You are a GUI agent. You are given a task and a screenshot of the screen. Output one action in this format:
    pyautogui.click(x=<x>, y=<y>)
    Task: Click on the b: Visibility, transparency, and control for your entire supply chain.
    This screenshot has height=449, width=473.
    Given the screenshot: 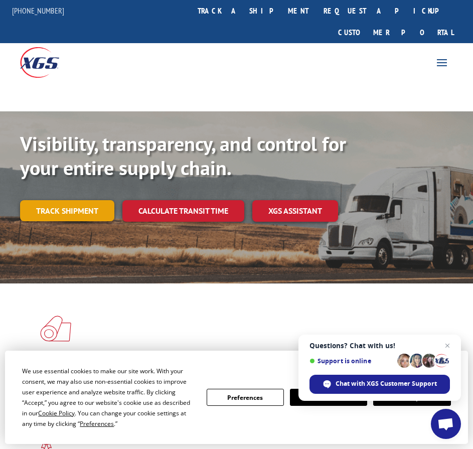 What is the action you would take?
    pyautogui.click(x=183, y=155)
    